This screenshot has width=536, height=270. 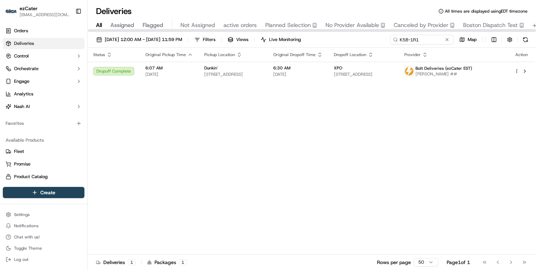 What do you see at coordinates (198, 25) in the screenshot?
I see `span: Not Assigned` at bounding box center [198, 25].